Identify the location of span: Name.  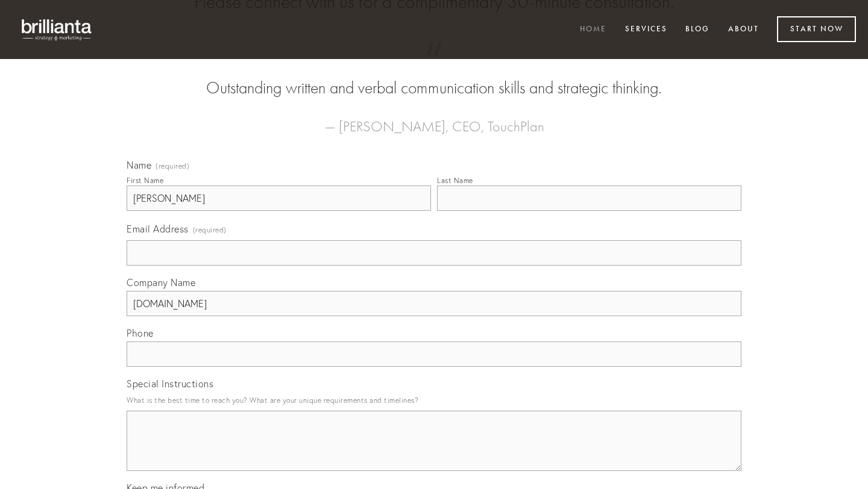
(139, 165).